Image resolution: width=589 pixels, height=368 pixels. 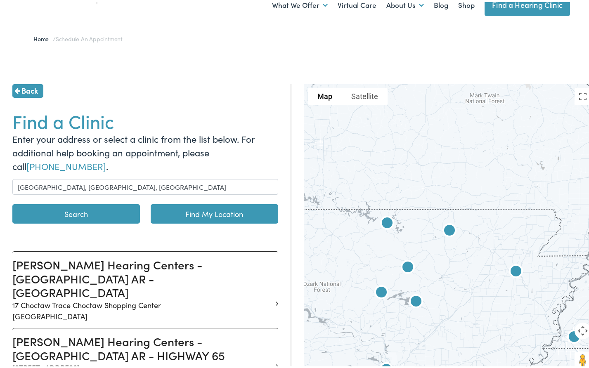 What do you see at coordinates (325, 95) in the screenshot?
I see `button: Show street map` at bounding box center [325, 95].